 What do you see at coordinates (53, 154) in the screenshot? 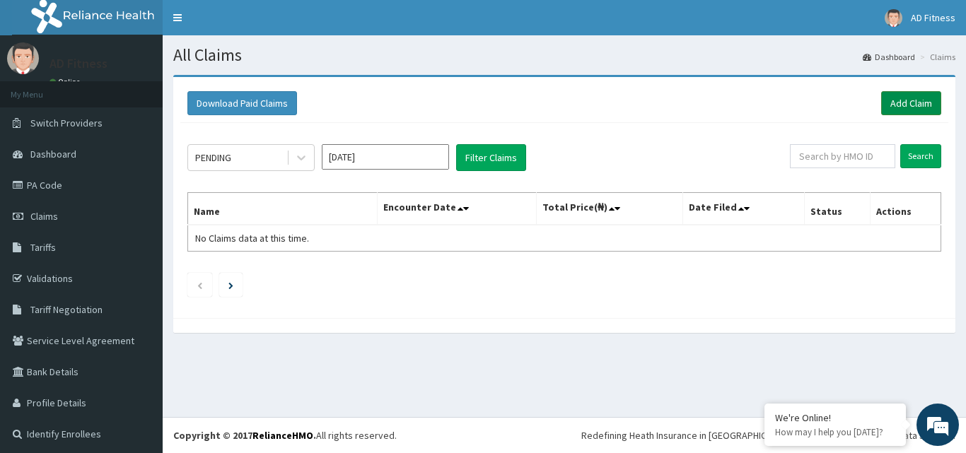
I see `span: Dashboard` at bounding box center [53, 154].